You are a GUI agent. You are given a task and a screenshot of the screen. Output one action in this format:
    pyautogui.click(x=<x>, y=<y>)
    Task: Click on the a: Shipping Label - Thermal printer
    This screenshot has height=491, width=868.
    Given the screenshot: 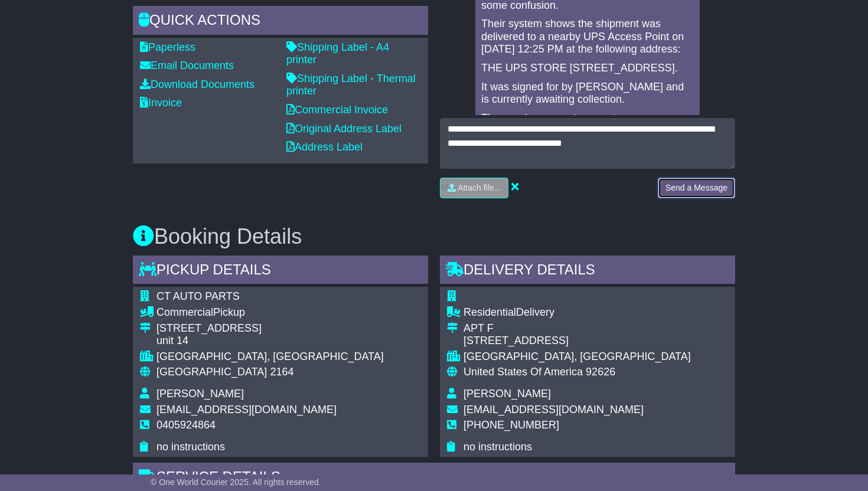 What is the action you would take?
    pyautogui.click(x=351, y=85)
    